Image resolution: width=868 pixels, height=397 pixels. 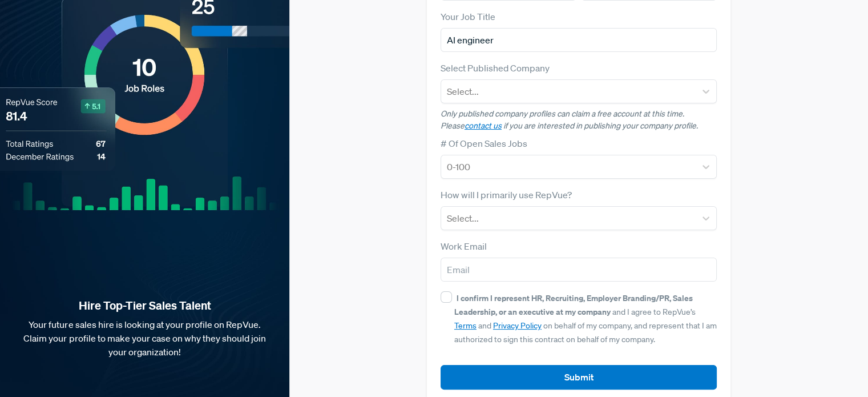 I want to click on label: Select Published Company, so click(x=495, y=68).